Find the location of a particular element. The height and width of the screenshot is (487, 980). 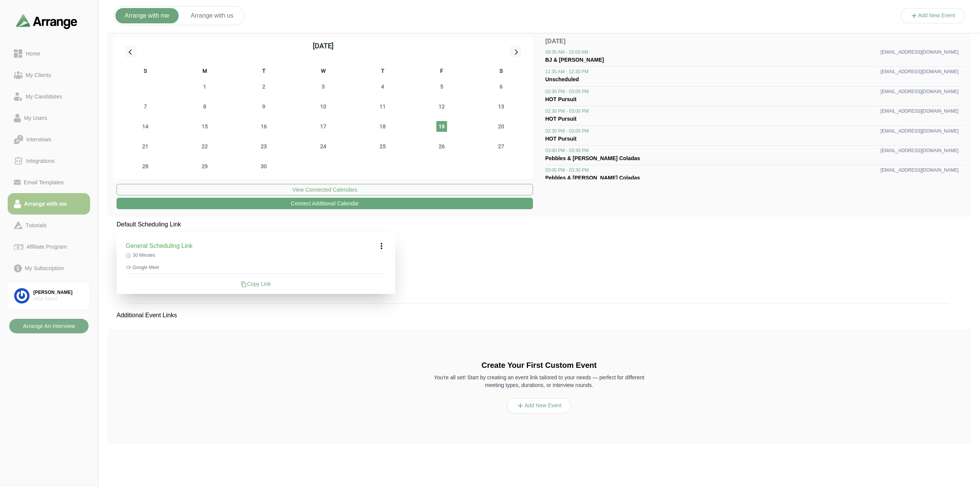

span: Wednesday, September 10, 2025 is located at coordinates (323, 106).